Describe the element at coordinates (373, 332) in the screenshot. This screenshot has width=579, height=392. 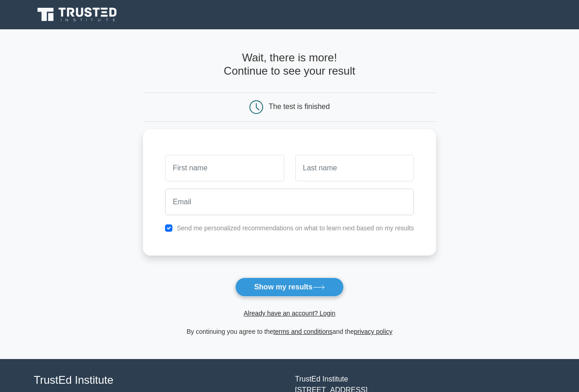
I see `a: privacy policy` at that location.